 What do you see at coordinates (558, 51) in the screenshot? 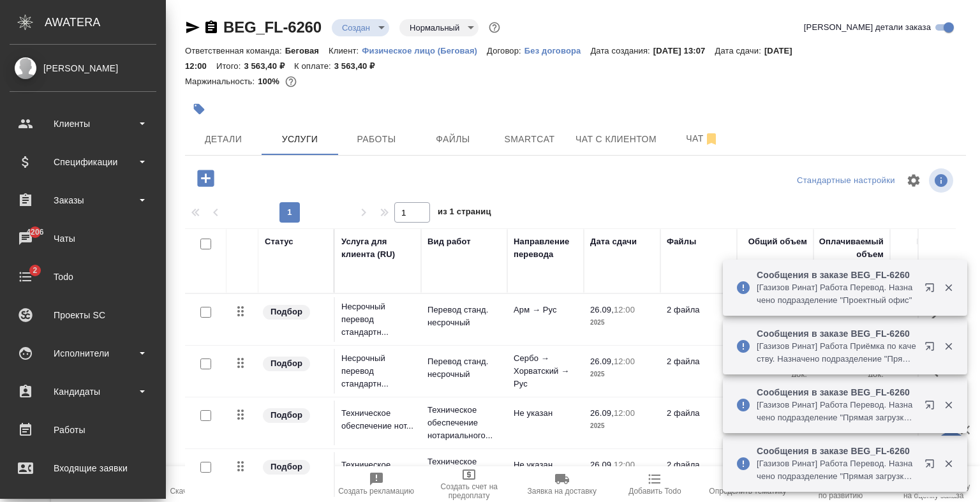
I see `p: Без договора` at bounding box center [558, 51].